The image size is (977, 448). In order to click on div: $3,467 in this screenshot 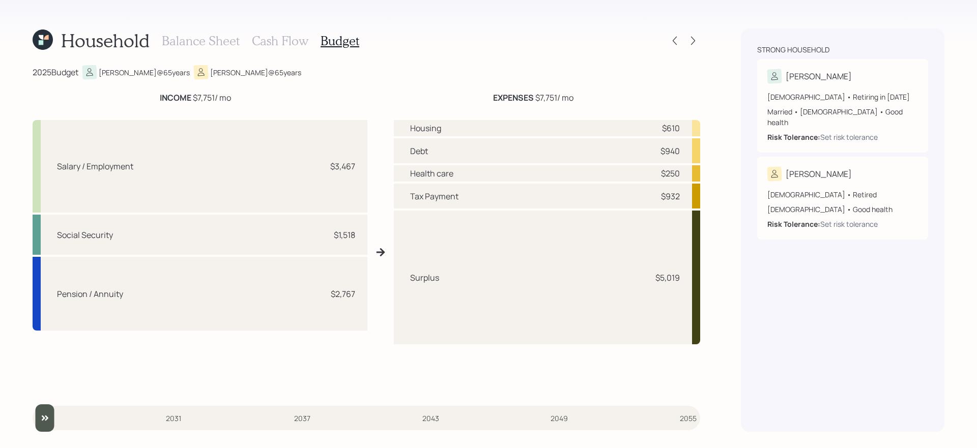, I will do `click(342, 166)`.